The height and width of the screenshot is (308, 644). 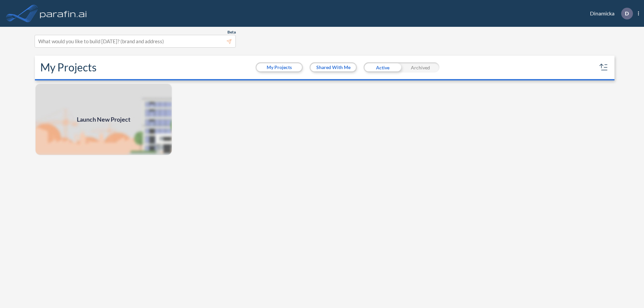 What do you see at coordinates (382, 68) in the screenshot?
I see `div: Active` at bounding box center [382, 68].